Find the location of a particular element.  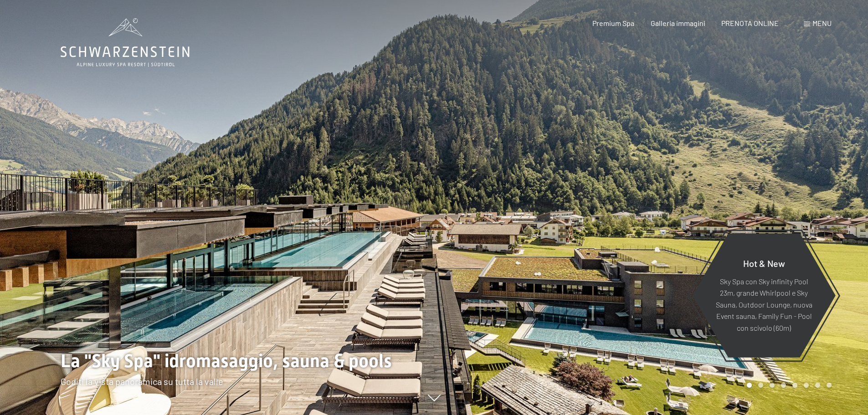

span: Galleria immagini is located at coordinates (678, 23).